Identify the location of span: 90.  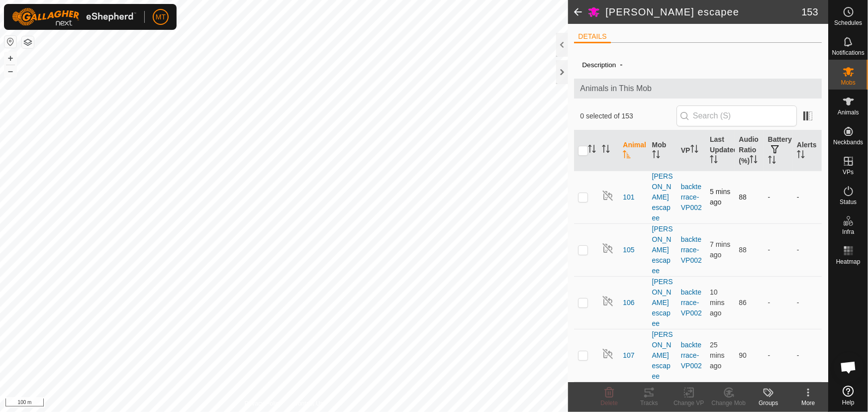
(743, 355).